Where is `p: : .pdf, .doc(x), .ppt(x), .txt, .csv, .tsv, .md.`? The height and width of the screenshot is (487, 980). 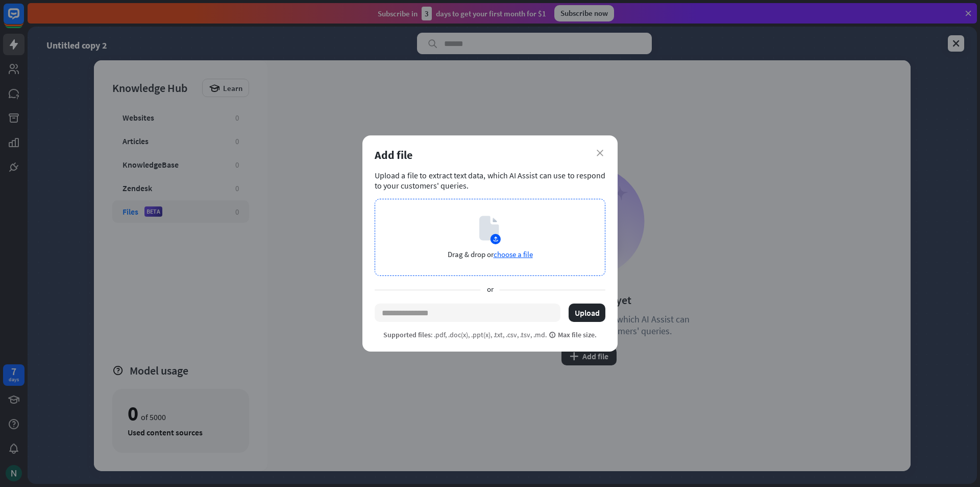
p: : .pdf, .doc(x), .ppt(x), .txt, .csv, .tsv, .md. is located at coordinates (490, 335).